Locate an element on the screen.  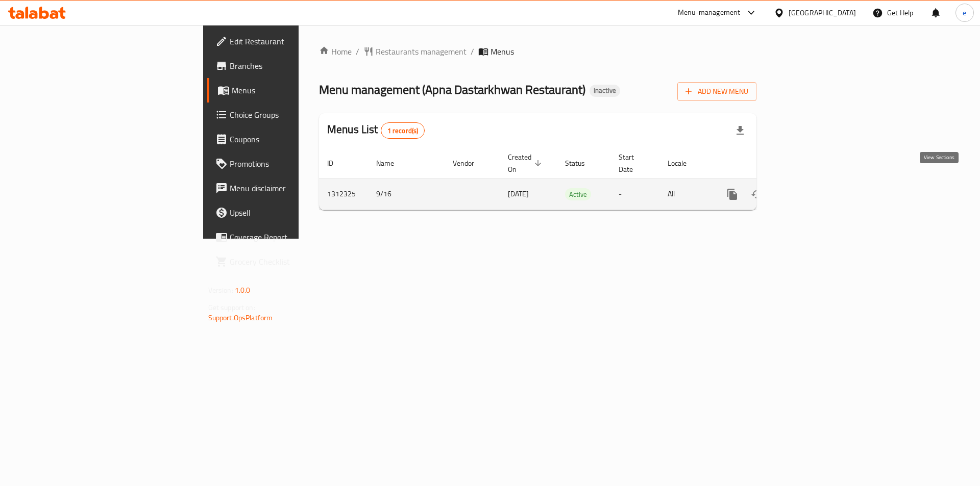
span: Coverage Report is located at coordinates (294, 237).